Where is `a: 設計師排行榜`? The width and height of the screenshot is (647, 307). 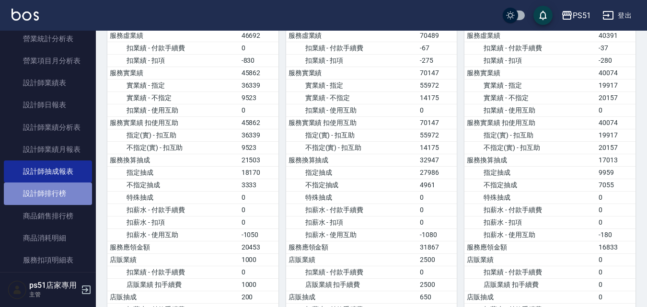 a: 設計師排行榜 is located at coordinates (48, 193).